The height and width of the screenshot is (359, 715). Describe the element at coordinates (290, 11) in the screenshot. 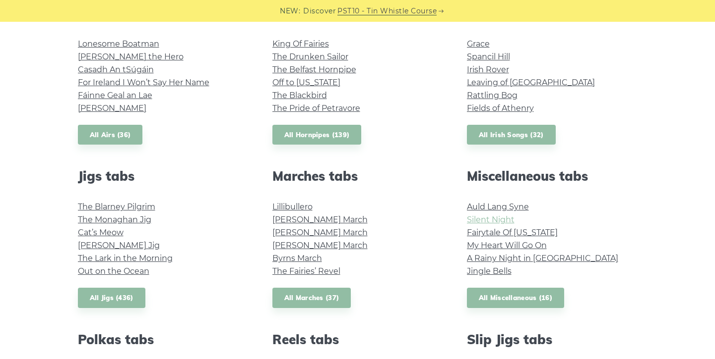

I see `span: NEW:` at that location.